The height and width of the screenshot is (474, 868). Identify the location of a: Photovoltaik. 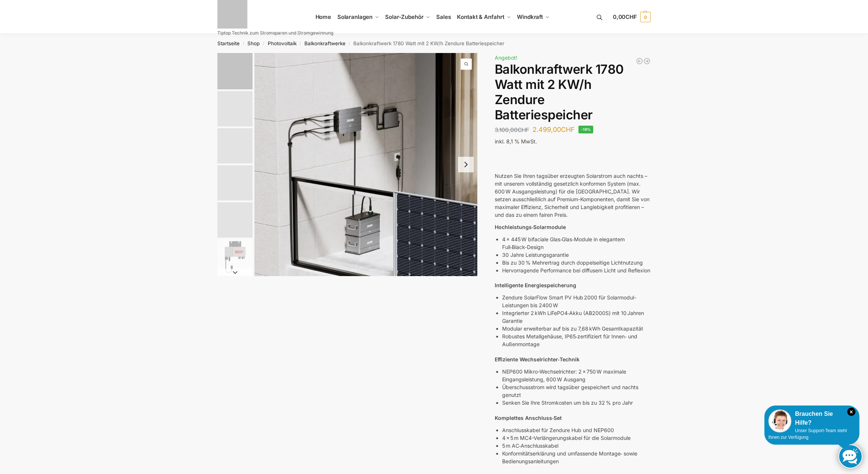
(283, 43).